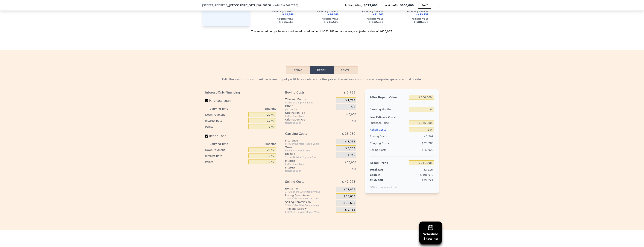  What do you see at coordinates (428, 180) in the screenshot?
I see `span: 199.85%` at bounding box center [428, 180].